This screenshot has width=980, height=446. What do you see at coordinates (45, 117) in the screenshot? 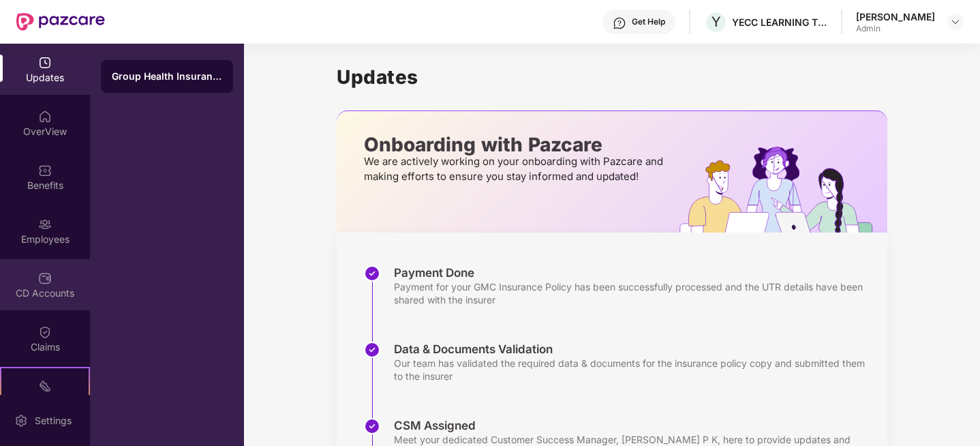
I see `img: svg+xml;base64,PHN2ZyBpZD0iSG9tZSIgeG1sbnM9Imh0dHA6Ly93d3cudzMub3JnLzIwMDAvc3ZnIiB3aWR0aD0iMjAiIG...` at bounding box center [45, 117].